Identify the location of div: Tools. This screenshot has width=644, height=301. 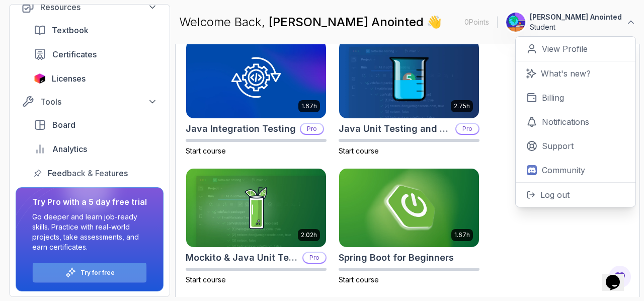
(99, 102).